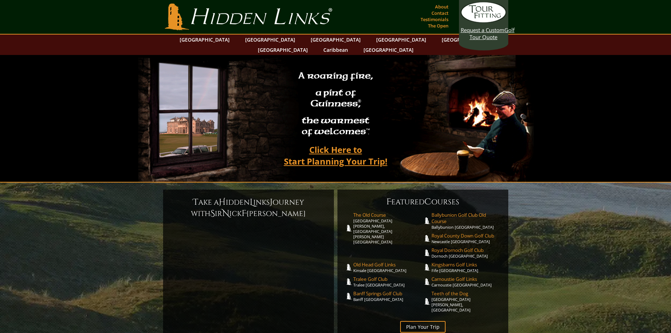 The height and width of the screenshot is (333, 671). I want to click on span: Royal Dornoch Golf Club, so click(466, 250).